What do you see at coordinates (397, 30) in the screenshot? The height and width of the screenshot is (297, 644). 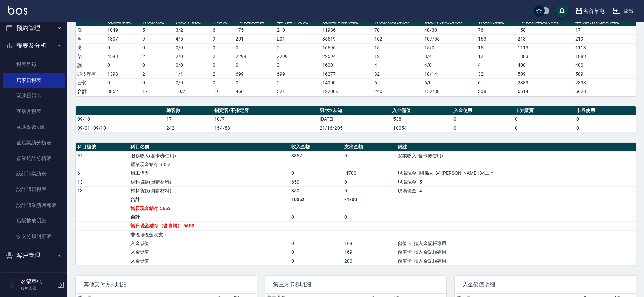 I see `td: 70` at bounding box center [397, 30].